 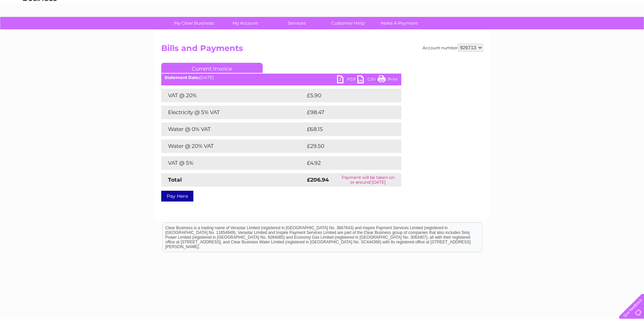 What do you see at coordinates (177, 196) in the screenshot?
I see `a: Pay Here` at bounding box center [177, 196].